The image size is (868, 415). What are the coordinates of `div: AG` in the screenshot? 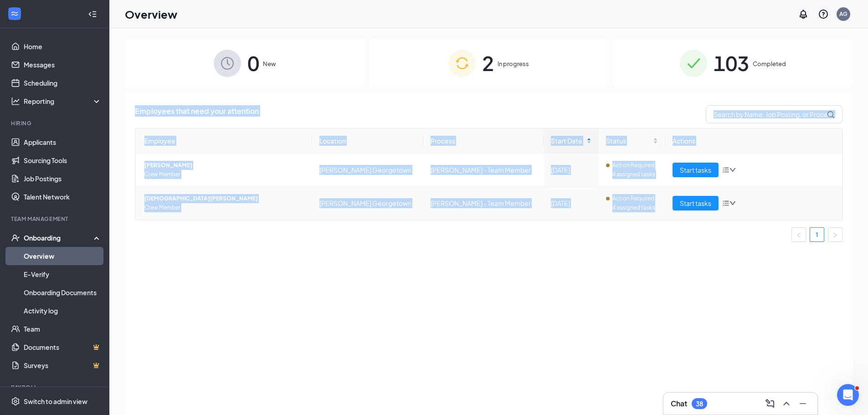 It's located at (843, 14).